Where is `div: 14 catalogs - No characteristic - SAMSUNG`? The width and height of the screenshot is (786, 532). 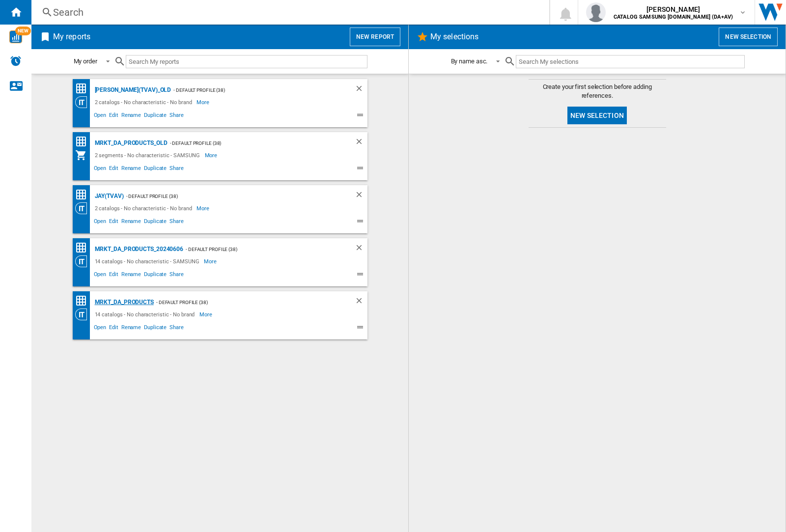
div: 14 catalogs - No characteristic - SAMSUNG is located at coordinates (148, 261).